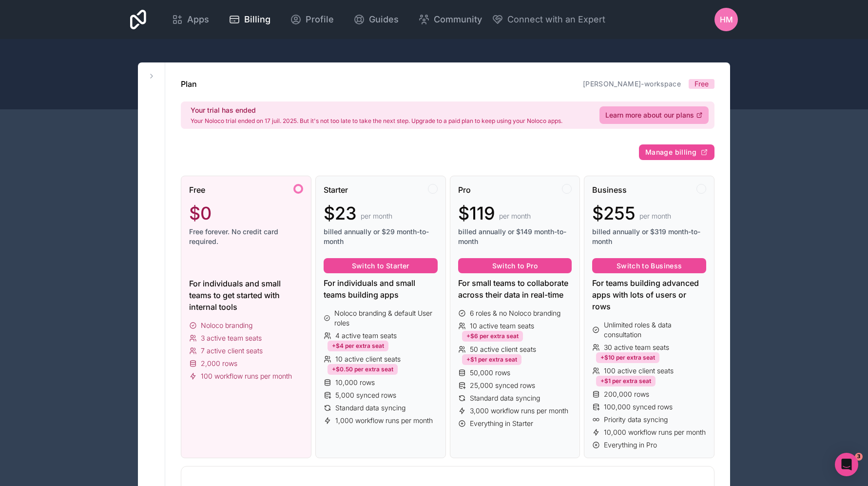  I want to click on span: 25,000 synced rows, so click(503, 386).